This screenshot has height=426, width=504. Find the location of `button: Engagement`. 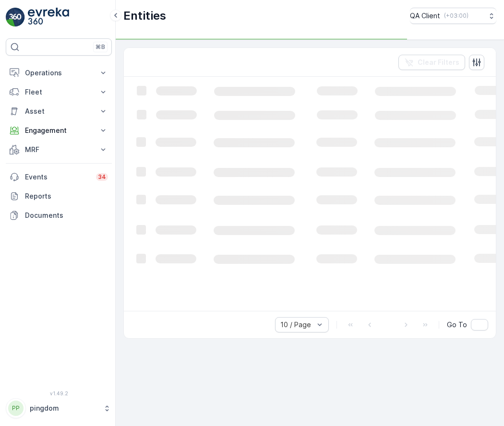

button: Engagement is located at coordinates (59, 131).